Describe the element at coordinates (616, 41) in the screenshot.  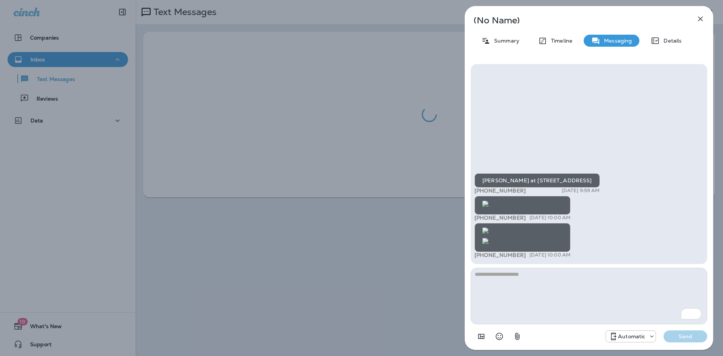
I see `p: Messaging` at that location.